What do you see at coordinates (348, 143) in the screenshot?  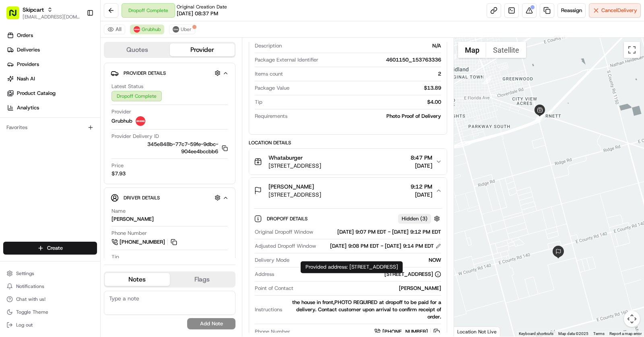 I see `div: Location Details` at bounding box center [348, 143].